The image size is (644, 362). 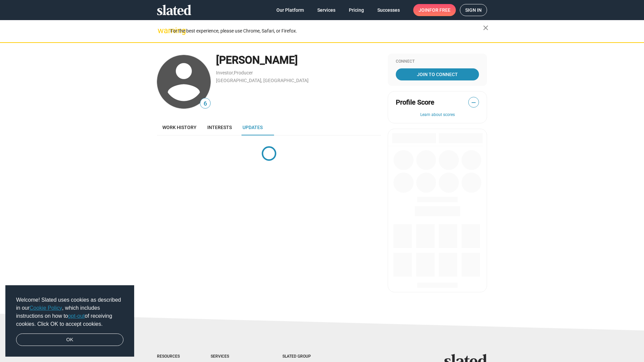 What do you see at coordinates (326, 10) in the screenshot?
I see `span: Services` at bounding box center [326, 10].